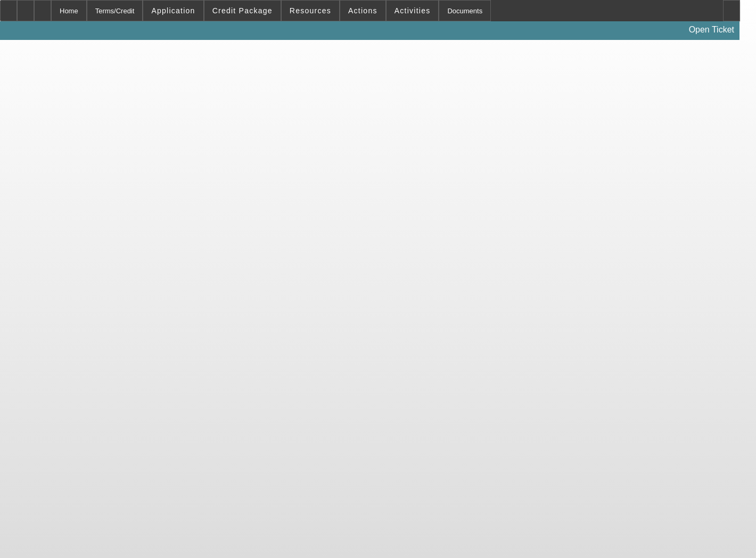  Describe the element at coordinates (362, 11) in the screenshot. I see `button: Actions` at that location.